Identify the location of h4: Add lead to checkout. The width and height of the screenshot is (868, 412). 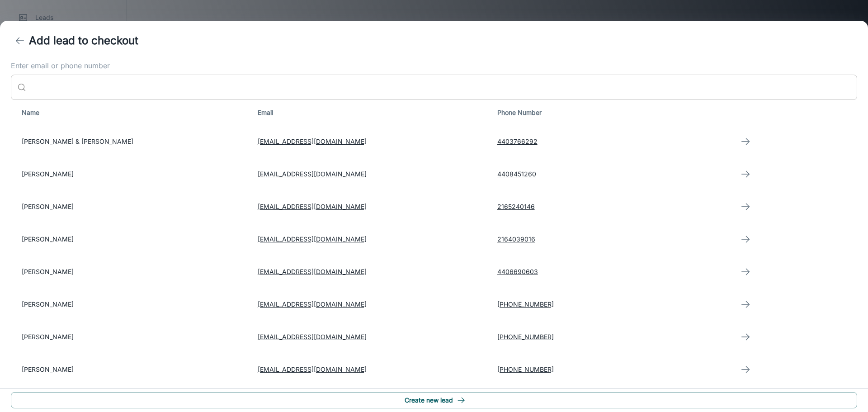
(84, 41).